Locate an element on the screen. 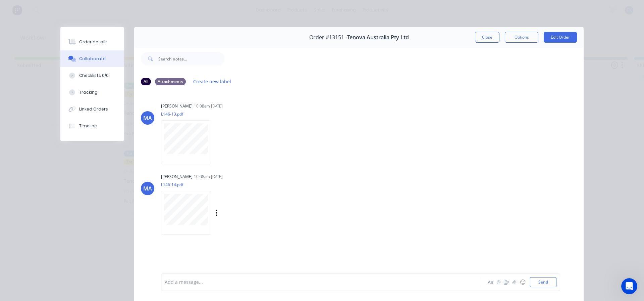  button: Timeline is located at coordinates (92, 126).